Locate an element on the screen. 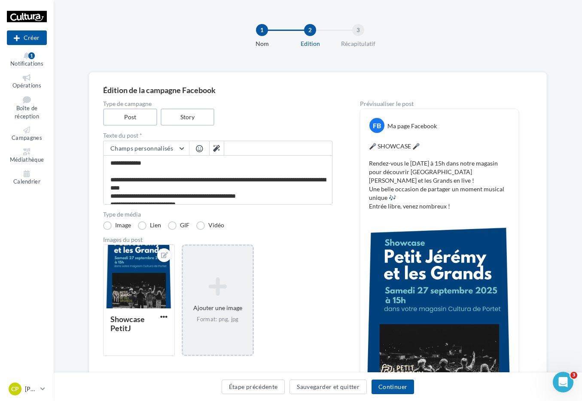 The image size is (582, 401). label: Story is located at coordinates (188, 117).